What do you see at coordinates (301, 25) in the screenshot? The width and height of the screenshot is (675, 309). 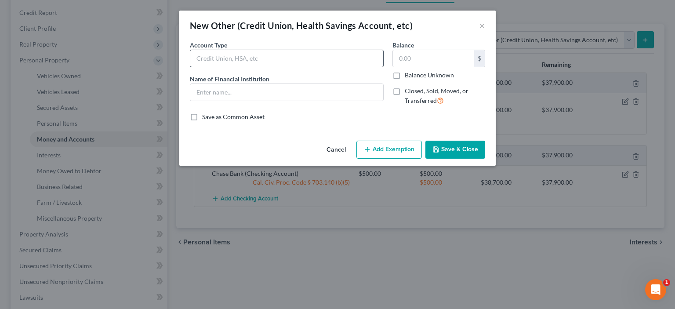 I see `div: New Other (Credit Union, Health Savings Account, etc)` at bounding box center [301, 25].